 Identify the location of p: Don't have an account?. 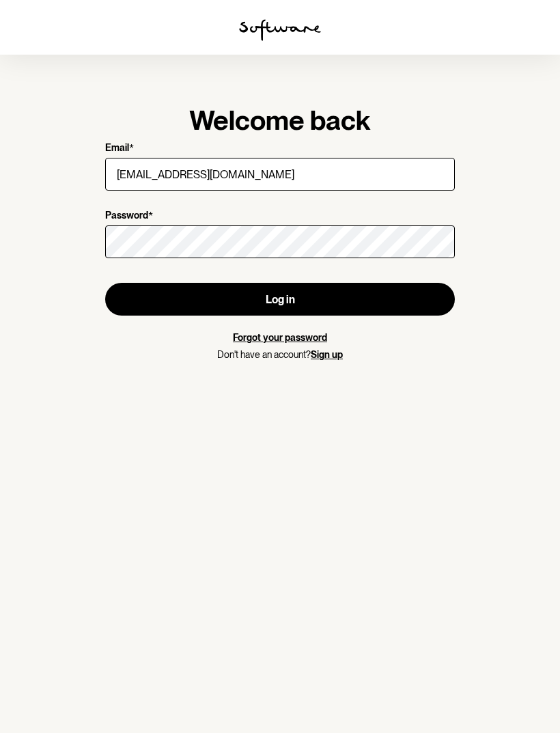
(280, 354).